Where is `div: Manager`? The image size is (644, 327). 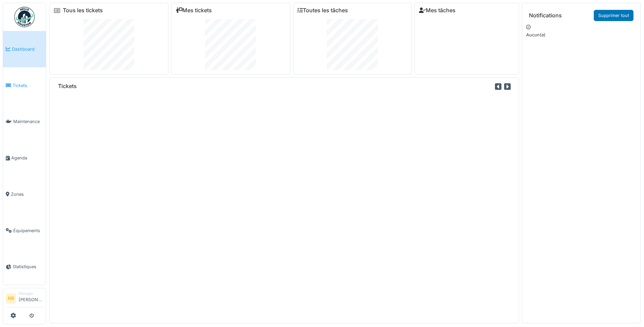 div: Manager is located at coordinates (31, 293).